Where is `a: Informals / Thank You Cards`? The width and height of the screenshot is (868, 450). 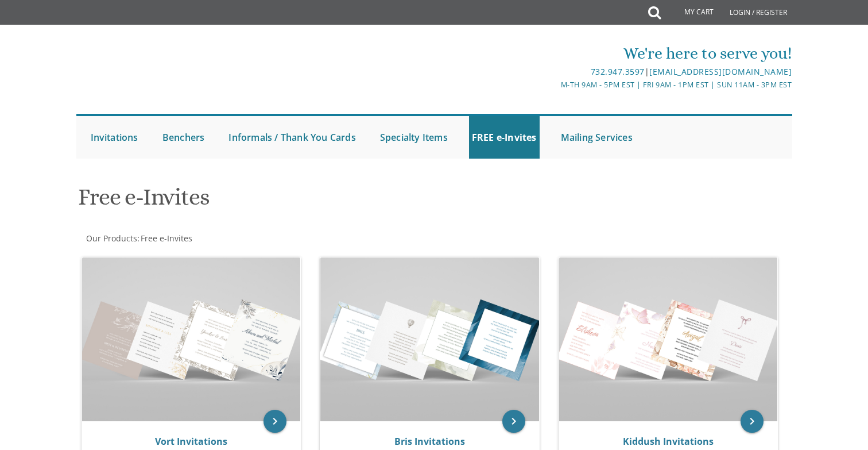 a: Informals / Thank You Cards is located at coordinates (291, 138).